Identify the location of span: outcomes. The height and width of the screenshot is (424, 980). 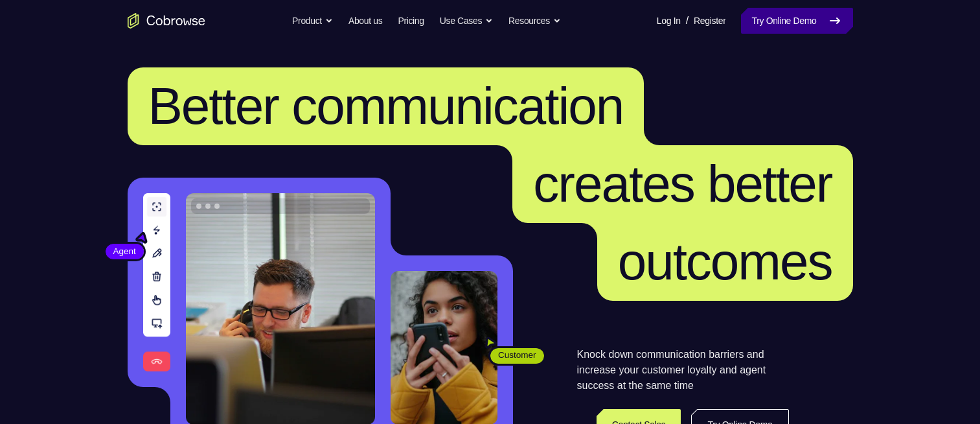
(725, 261).